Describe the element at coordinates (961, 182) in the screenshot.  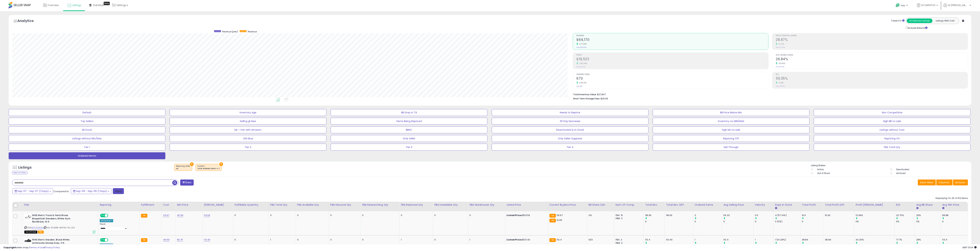
I see `button: Actions` at that location.